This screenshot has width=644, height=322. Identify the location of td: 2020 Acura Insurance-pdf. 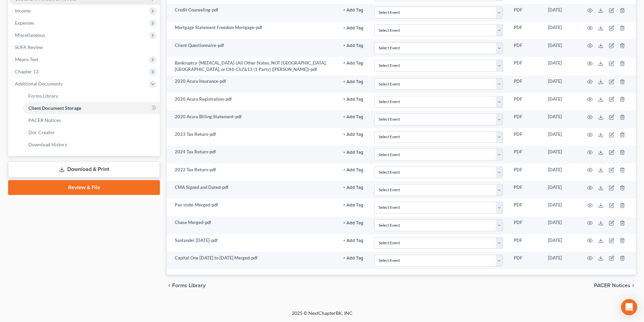
(252, 84).